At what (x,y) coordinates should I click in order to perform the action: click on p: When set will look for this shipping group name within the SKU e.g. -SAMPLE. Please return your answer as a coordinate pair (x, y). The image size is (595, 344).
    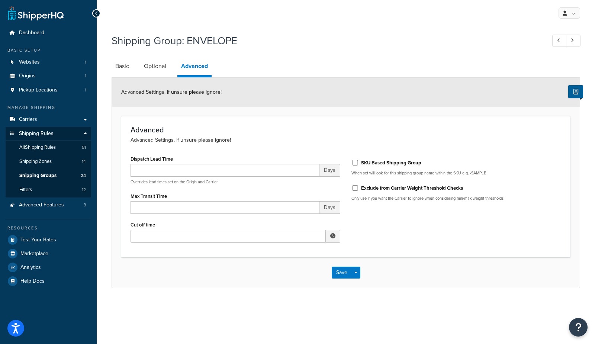
    Looking at the image, I should click on (456, 173).